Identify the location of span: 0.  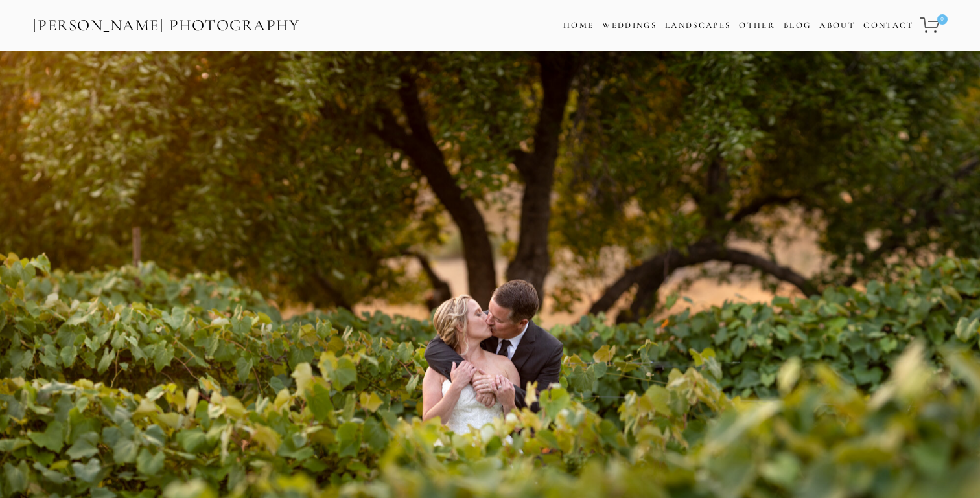
(942, 19).